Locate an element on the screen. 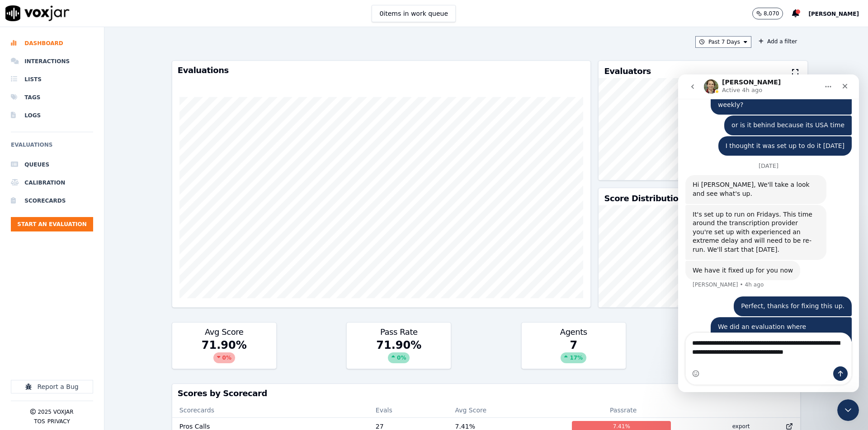  a: Tags is located at coordinates (52, 97).